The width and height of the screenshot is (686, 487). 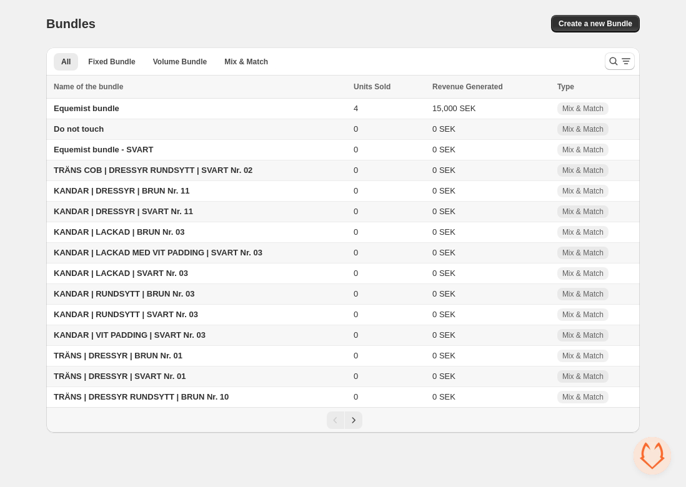 I want to click on div: Name of the bundle, so click(x=200, y=87).